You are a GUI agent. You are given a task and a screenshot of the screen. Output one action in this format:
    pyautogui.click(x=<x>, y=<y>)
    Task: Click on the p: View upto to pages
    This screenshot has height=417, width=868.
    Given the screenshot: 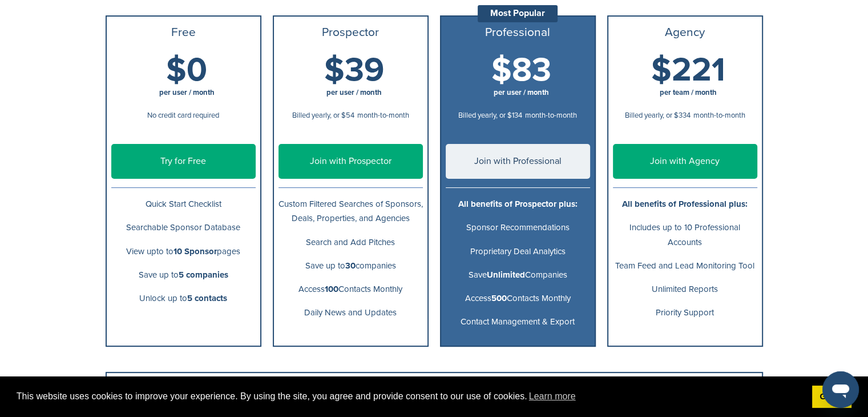 What is the action you would take?
    pyautogui.click(x=183, y=251)
    